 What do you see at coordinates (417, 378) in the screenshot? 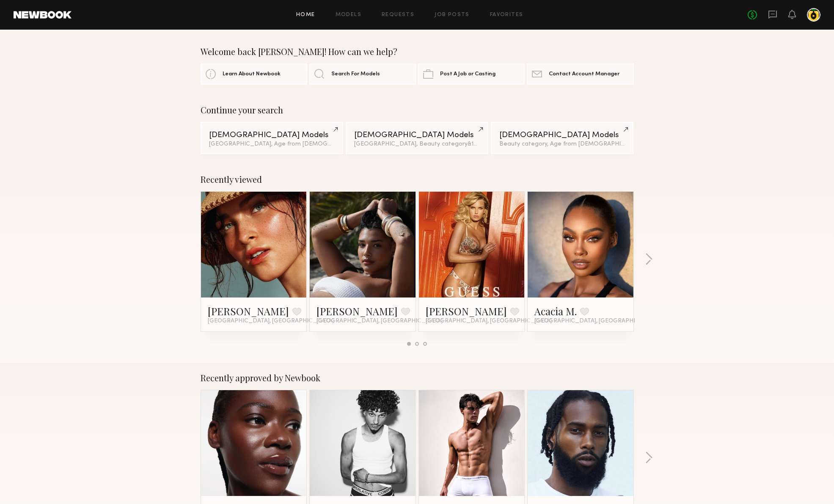
I see `div: Recently approved by Newbook` at bounding box center [417, 378].